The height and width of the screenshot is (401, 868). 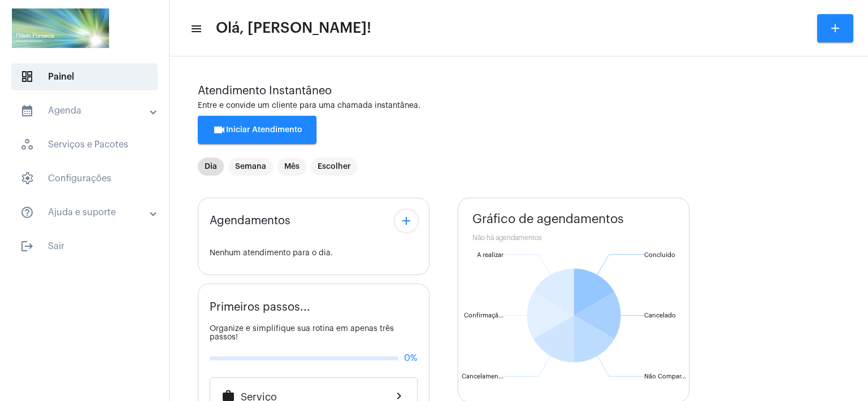 What do you see at coordinates (314, 253) in the screenshot?
I see `div: Nenhum atendimento para o dia.` at bounding box center [314, 253].